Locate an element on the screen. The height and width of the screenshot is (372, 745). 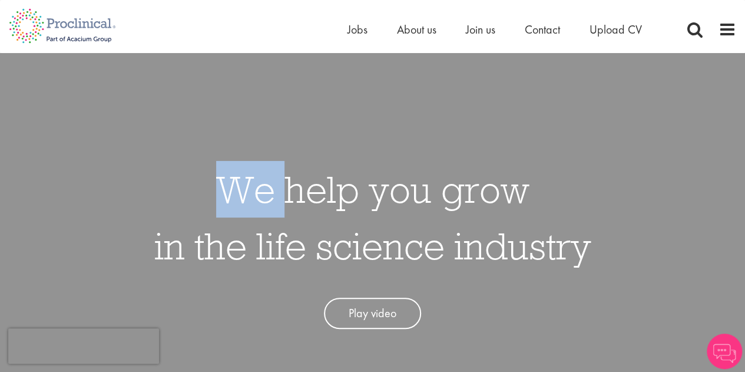
a: Join us is located at coordinates (481, 29).